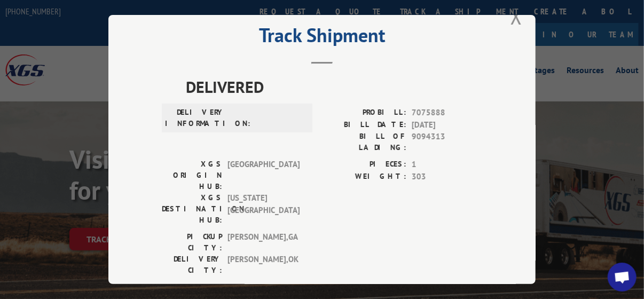 Image resolution: width=644 pixels, height=299 pixels. Describe the element at coordinates (447, 177) in the screenshot. I see `span: 303` at that location.